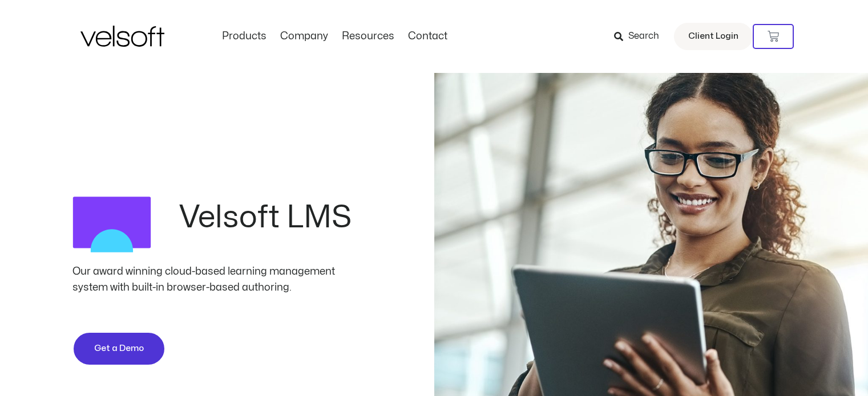 The width and height of the screenshot is (868, 396). Describe the element at coordinates (334, 36) in the screenshot. I see `nav: Menu` at that location.